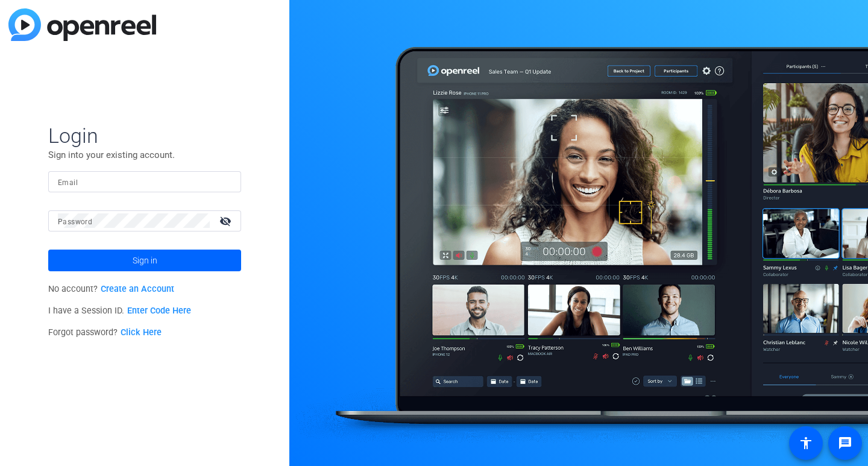 The height and width of the screenshot is (466, 868). I want to click on mat-icon: accessibility, so click(805, 443).